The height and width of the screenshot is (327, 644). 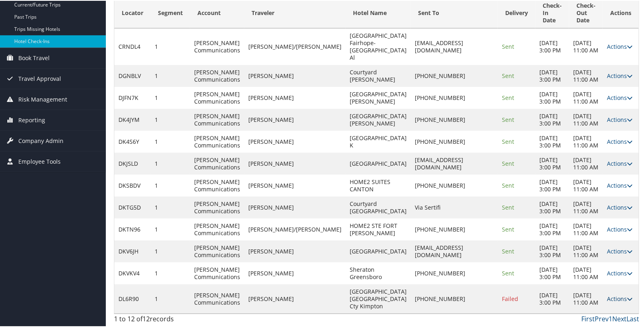 I want to click on td: HOME2 SUITES CANTON, so click(x=378, y=185).